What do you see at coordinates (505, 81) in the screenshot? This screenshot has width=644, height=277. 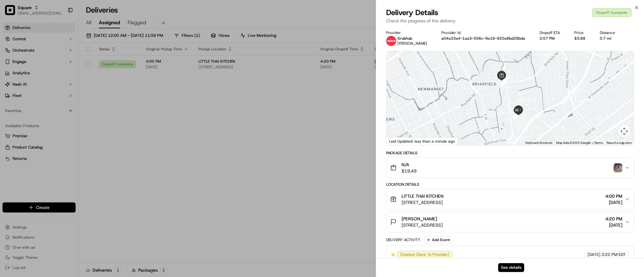 I see `div: 2` at bounding box center [505, 81].